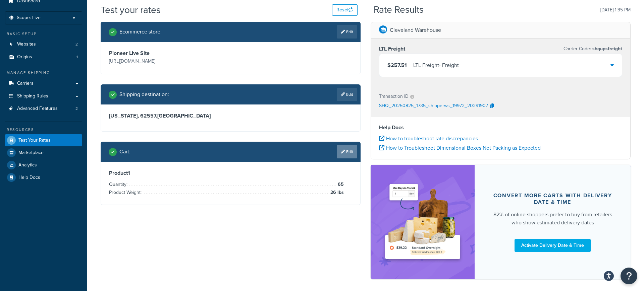  I want to click on h2: Ecommerce store :, so click(140, 32).